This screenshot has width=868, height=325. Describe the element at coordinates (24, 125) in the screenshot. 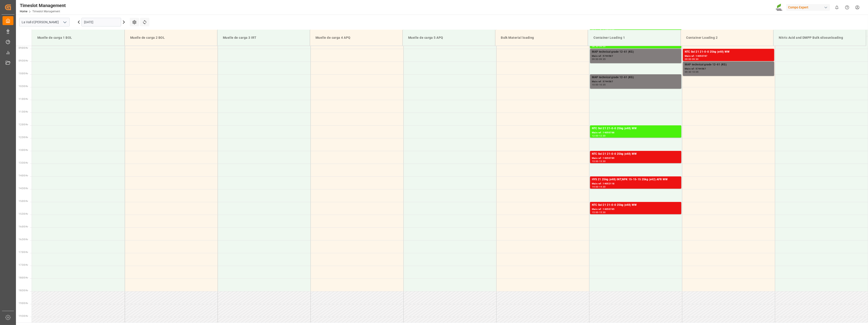

I see `span: 12:00 Hr` at that location.